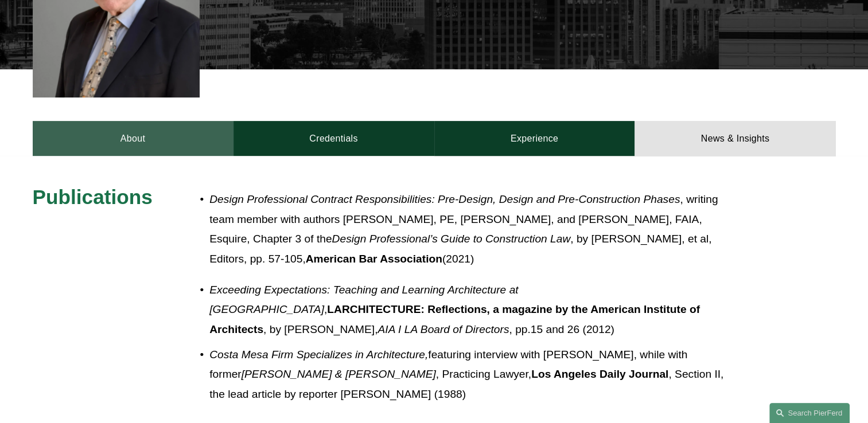 This screenshot has height=423, width=868. What do you see at coordinates (535, 138) in the screenshot?
I see `a: Experience` at bounding box center [535, 138].